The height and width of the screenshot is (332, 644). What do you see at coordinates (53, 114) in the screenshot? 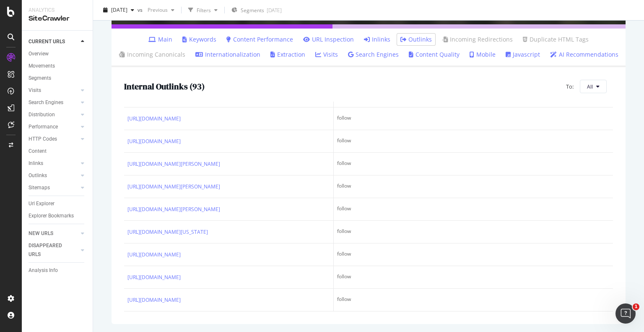
I see `a: Distribution` at bounding box center [53, 114].